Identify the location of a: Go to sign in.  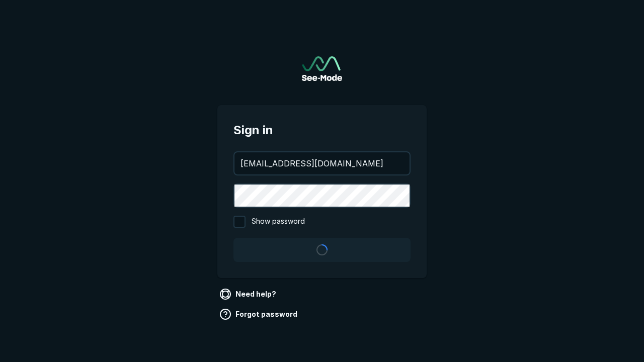
(322, 68).